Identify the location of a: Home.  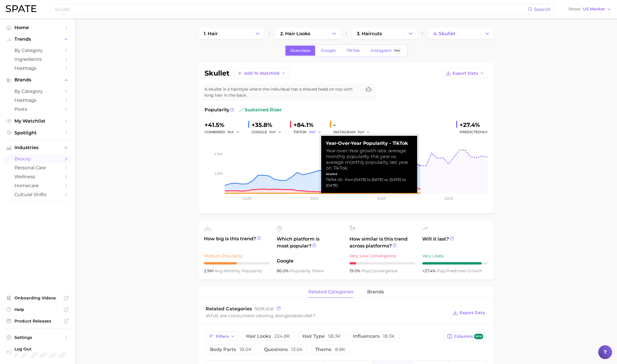
(37, 27).